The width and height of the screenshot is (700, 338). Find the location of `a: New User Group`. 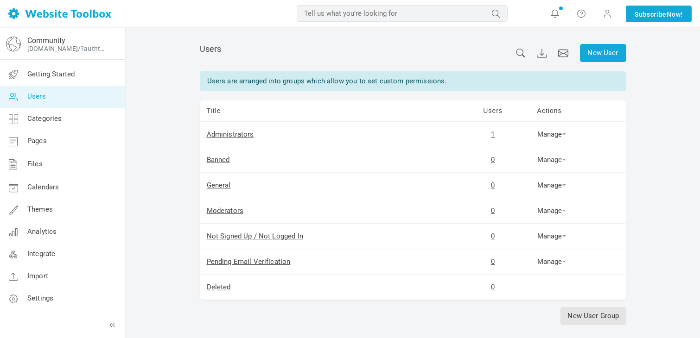

a: New User Group is located at coordinates (593, 316).